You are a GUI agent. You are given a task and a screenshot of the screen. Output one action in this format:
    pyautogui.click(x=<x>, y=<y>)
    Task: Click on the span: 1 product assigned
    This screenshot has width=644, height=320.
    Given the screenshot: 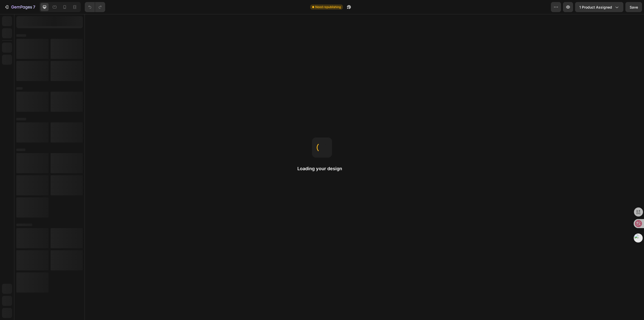 What is the action you would take?
    pyautogui.click(x=596, y=7)
    